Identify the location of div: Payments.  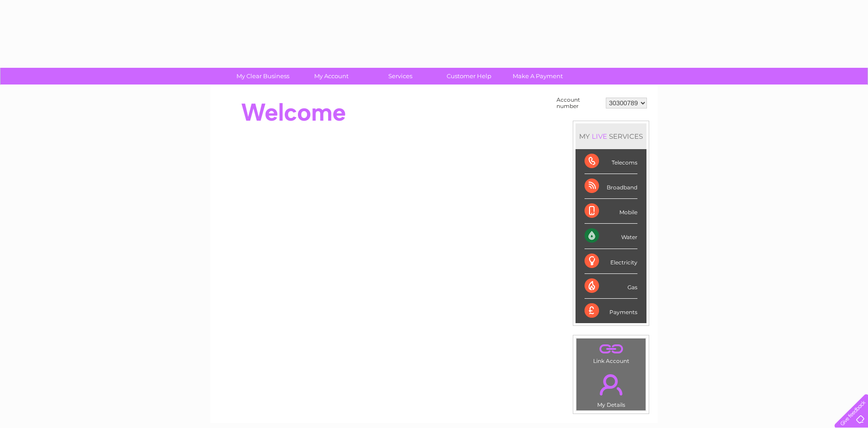
(611, 311).